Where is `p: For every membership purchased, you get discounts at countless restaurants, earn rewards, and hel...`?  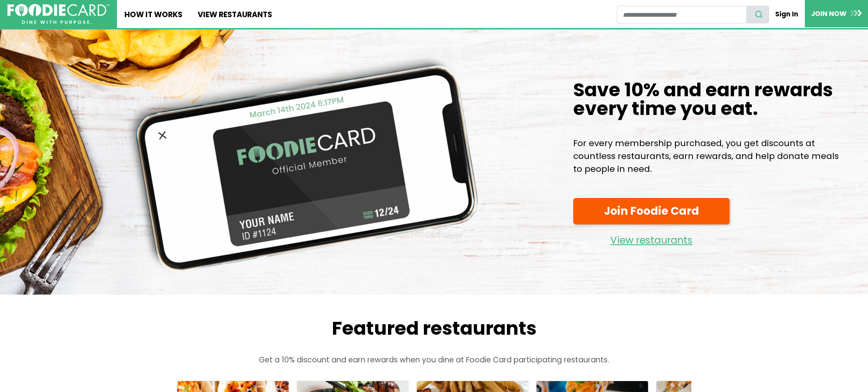
p: For every membership purchased, you get discounts at countless restaurants, earn rewards, and hel... is located at coordinates (708, 156).